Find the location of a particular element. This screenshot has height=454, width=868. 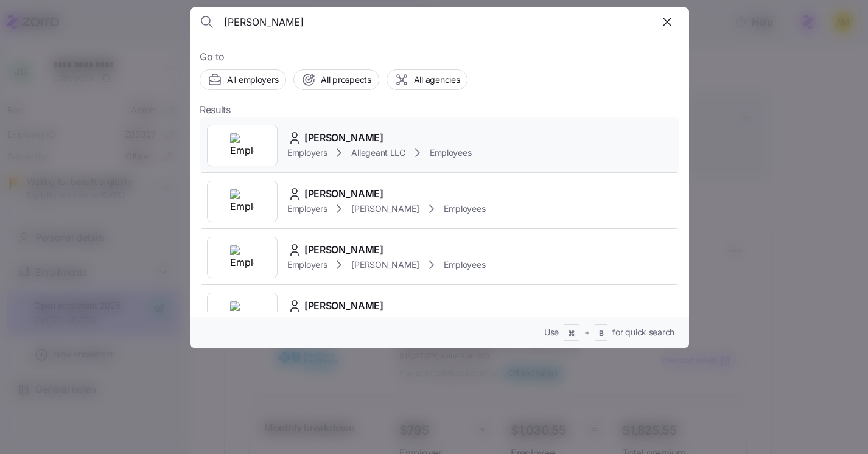

span: Use is located at coordinates (552, 332).